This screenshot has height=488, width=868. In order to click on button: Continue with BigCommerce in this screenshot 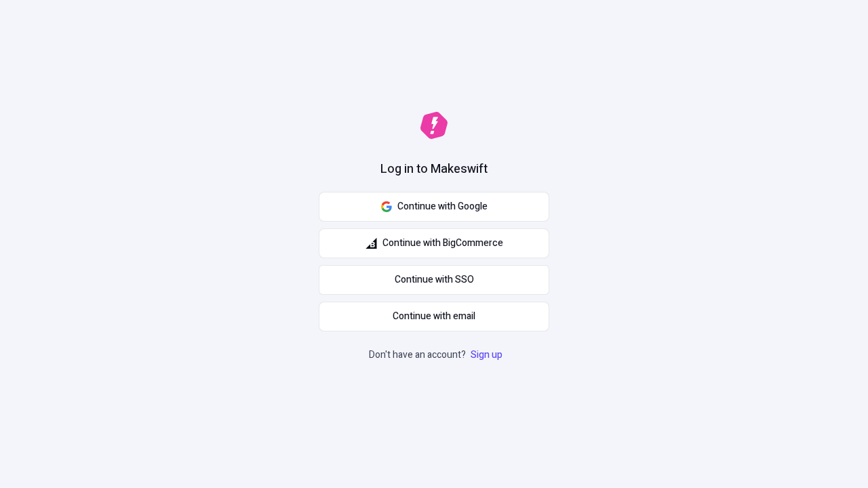, I will do `click(434, 243)`.